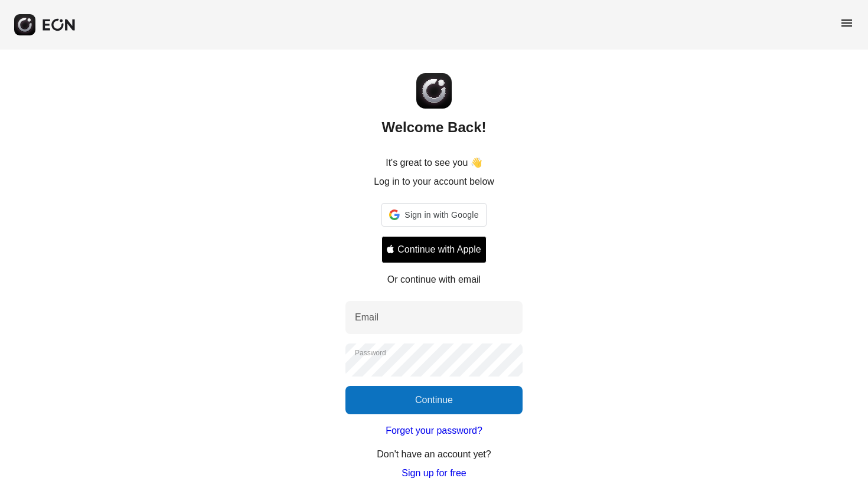 The image size is (868, 491). What do you see at coordinates (433, 215) in the screenshot?
I see `div: Sign in with Google` at bounding box center [433, 215].